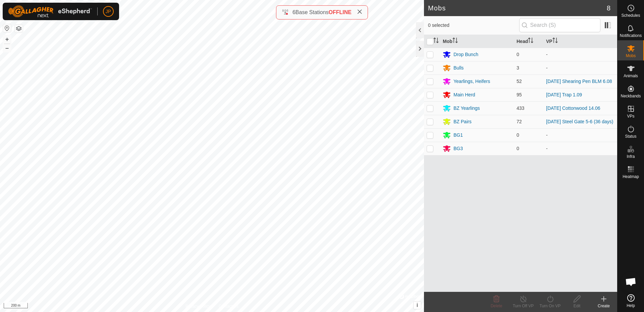  Describe the element at coordinates (458, 149) in the screenshot. I see `div: BG3` at that location.